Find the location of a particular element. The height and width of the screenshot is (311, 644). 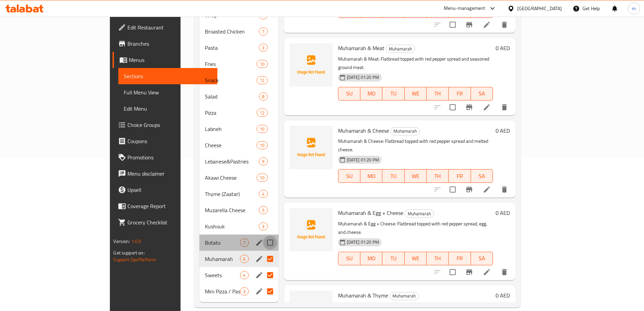

a: Menu disclaimer is located at coordinates (165, 173).